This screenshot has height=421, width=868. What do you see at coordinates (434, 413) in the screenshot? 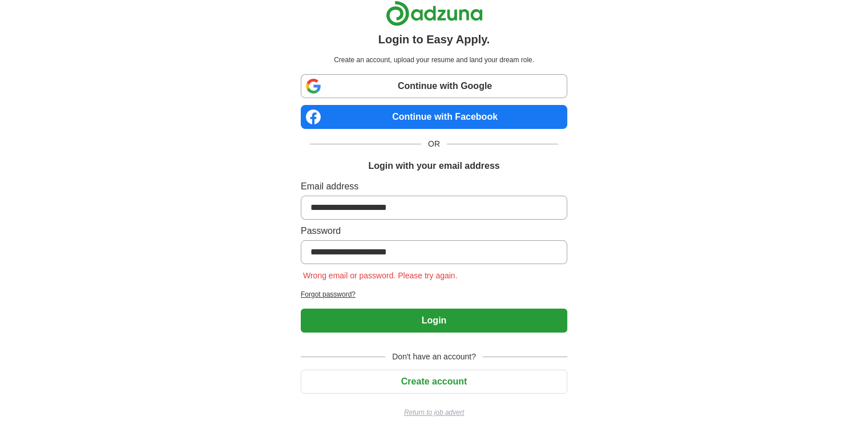
I see `a: Return to job advert` at bounding box center [434, 413].